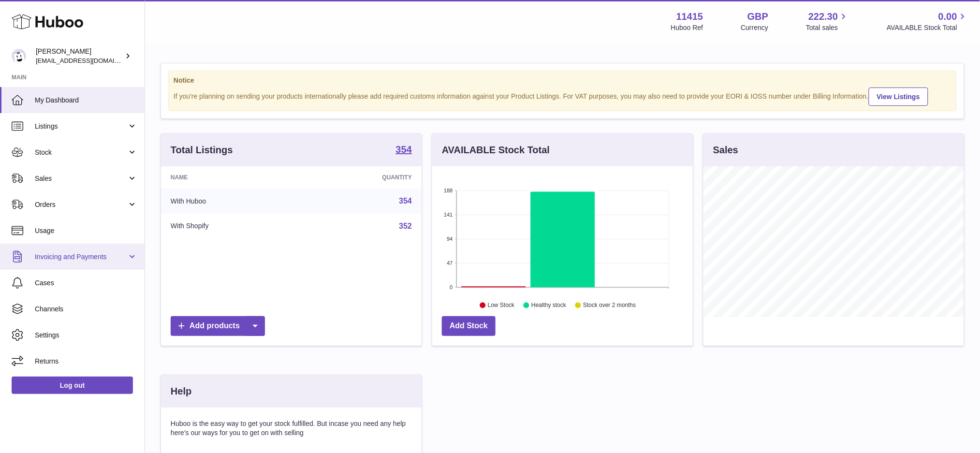  I want to click on td: With Shopify, so click(231, 226).